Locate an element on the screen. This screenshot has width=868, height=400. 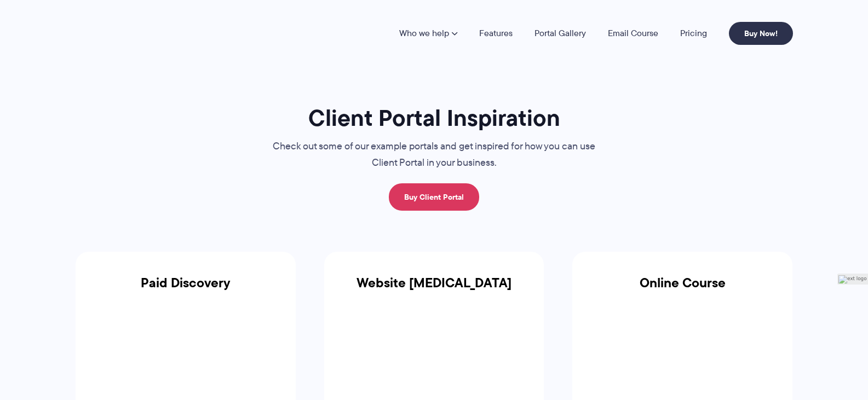
h3: Paid Discovery is located at coordinates (186, 290).